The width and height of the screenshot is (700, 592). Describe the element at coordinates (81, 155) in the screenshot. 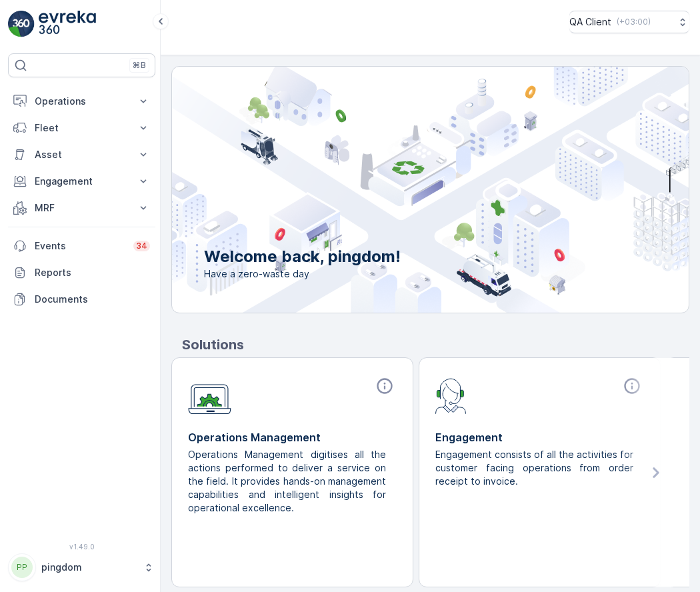

I see `button: Asset` at that location.